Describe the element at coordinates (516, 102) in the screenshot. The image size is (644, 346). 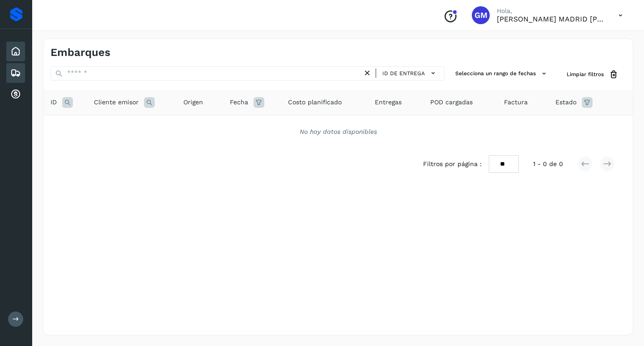
I see `span: Factura` at that location.